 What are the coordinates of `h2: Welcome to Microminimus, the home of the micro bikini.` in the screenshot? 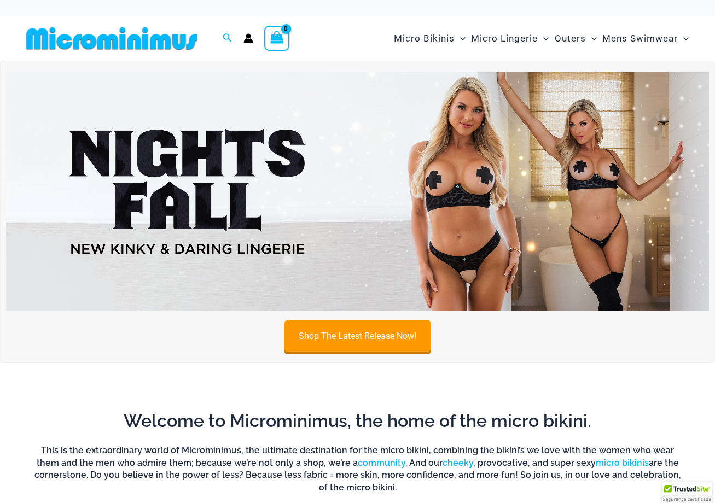 It's located at (357, 421).